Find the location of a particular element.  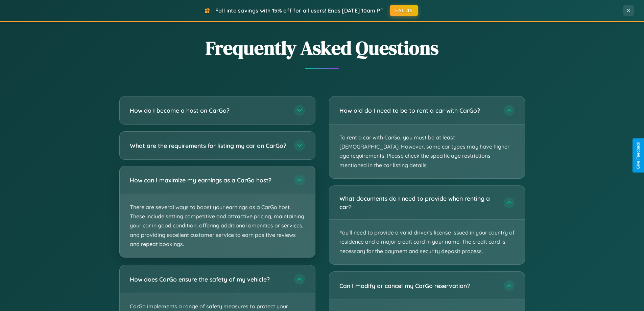

h3: How does CarGo ensure the safety of my vehicle? is located at coordinates (208, 279).